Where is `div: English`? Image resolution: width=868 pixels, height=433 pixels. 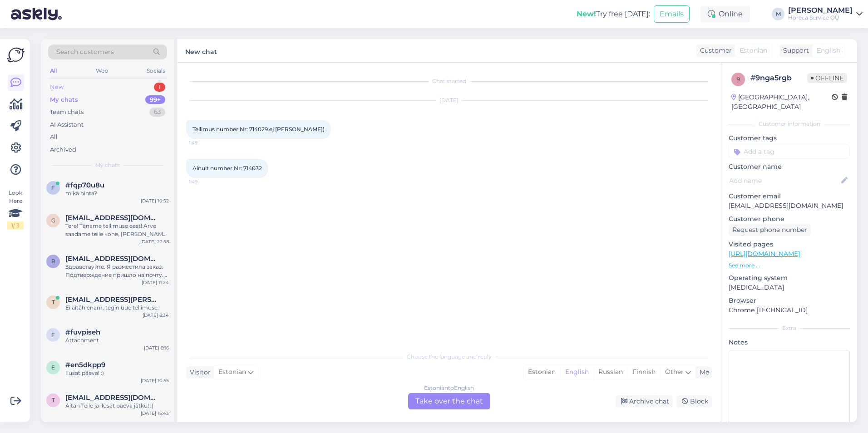
div: English is located at coordinates (577, 372).